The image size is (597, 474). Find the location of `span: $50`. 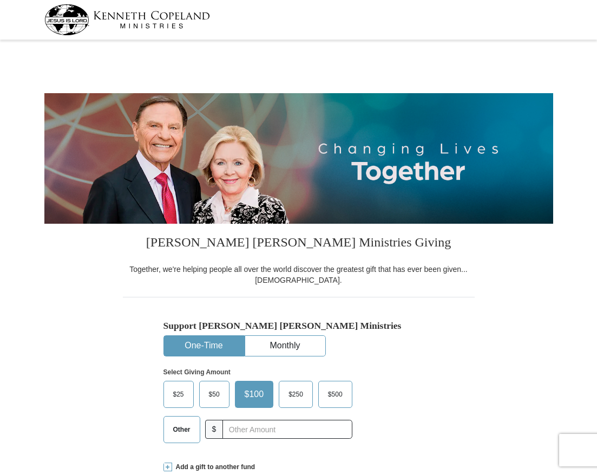

span: $50 is located at coordinates (215, 394).